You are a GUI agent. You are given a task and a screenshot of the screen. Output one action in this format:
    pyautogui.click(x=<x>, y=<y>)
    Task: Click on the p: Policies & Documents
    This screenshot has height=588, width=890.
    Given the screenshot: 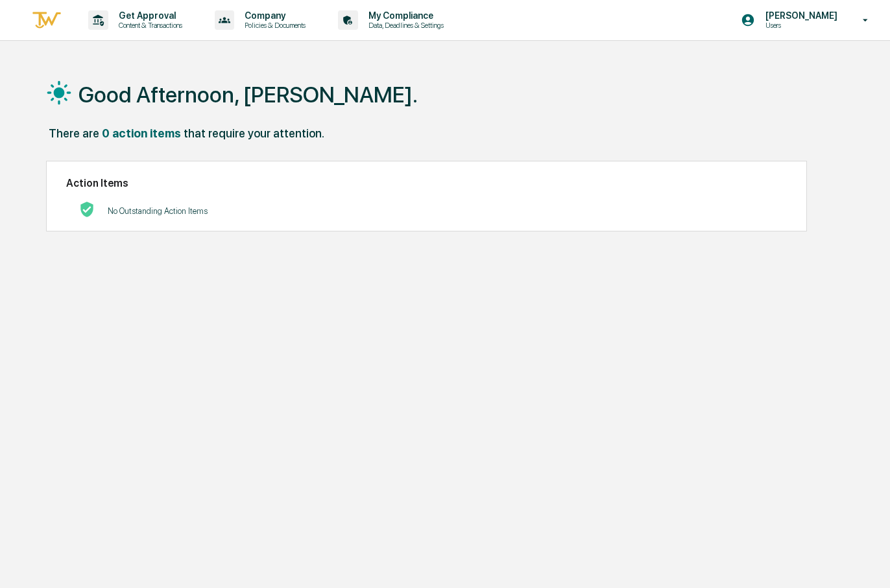 What is the action you would take?
    pyautogui.click(x=273, y=26)
    